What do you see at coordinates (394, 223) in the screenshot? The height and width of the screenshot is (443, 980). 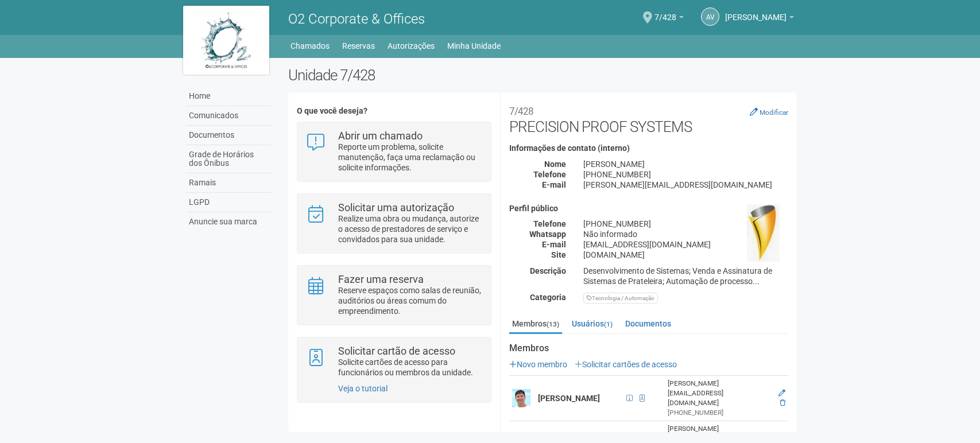 I see `a: Solicitar uma autorização Realize uma obra ou mudança, autorize o acesso de prestadores de serviç...` at bounding box center [394, 223].